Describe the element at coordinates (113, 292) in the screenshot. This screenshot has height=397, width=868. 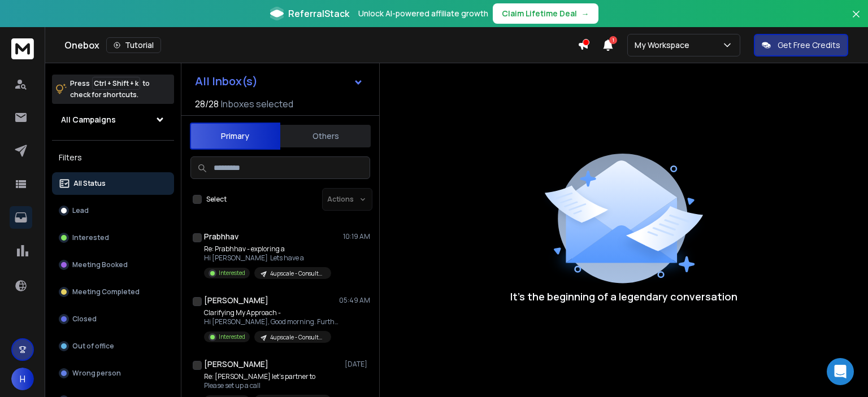
I see `button: Meeting Completed` at that location.